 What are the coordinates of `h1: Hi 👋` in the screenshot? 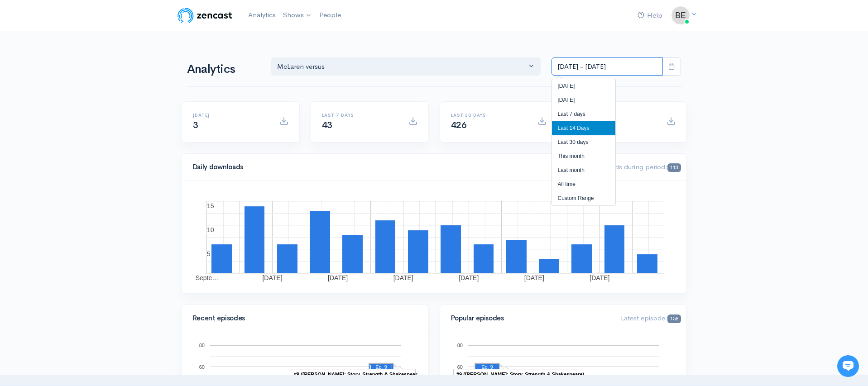 It's located at (91, 51).